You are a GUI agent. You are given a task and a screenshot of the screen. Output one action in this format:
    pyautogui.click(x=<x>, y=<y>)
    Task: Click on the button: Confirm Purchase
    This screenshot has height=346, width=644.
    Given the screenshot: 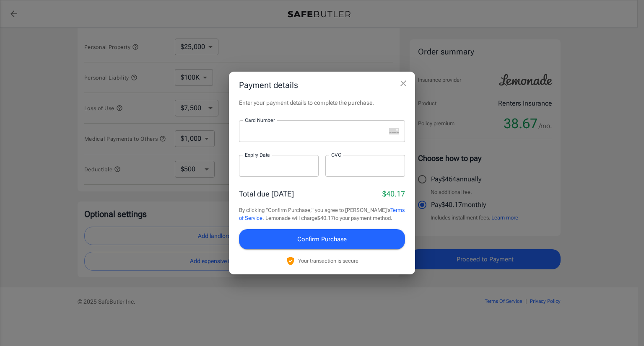 What is the action you would take?
    pyautogui.click(x=322, y=239)
    